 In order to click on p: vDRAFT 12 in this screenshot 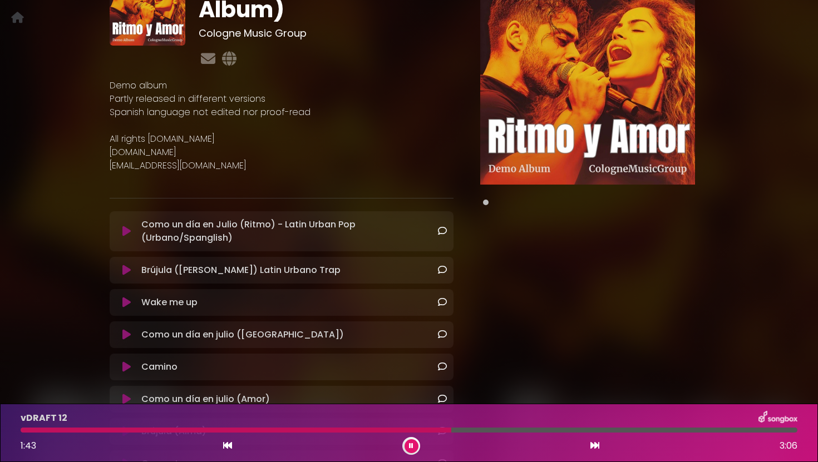, I will do `click(44, 418)`.